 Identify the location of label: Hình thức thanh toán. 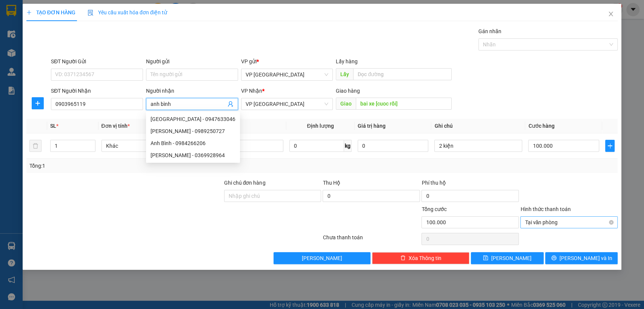
(545, 209).